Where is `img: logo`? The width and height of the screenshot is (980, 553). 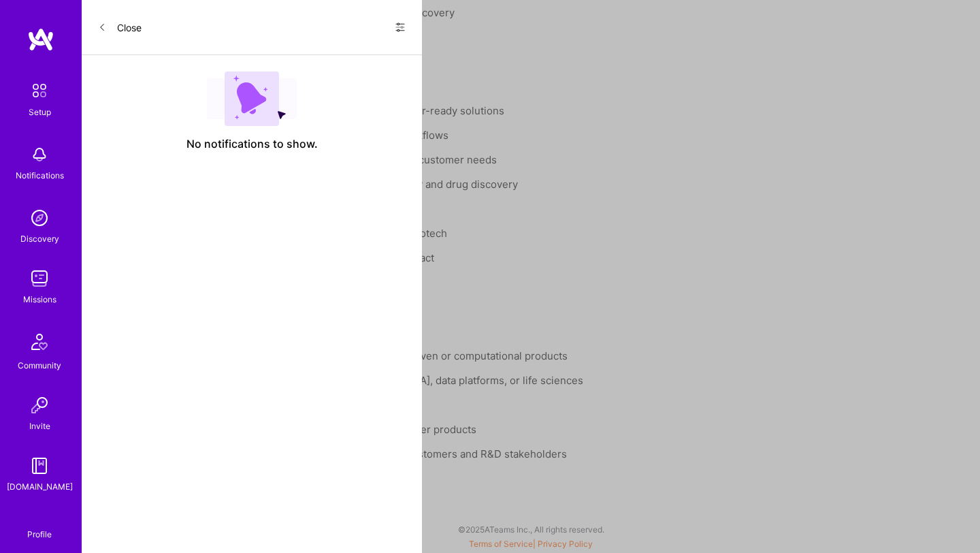
img: logo is located at coordinates (41, 40).